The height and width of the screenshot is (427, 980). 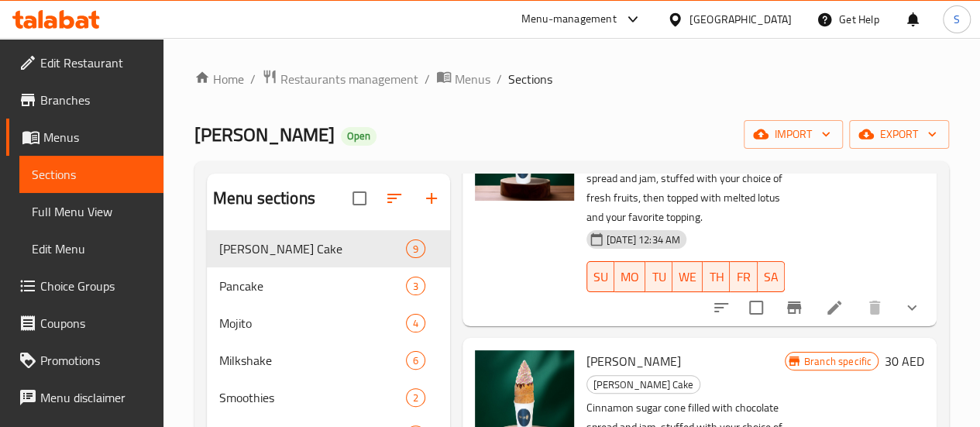 What do you see at coordinates (659, 277) in the screenshot?
I see `button: TU` at bounding box center [659, 277].